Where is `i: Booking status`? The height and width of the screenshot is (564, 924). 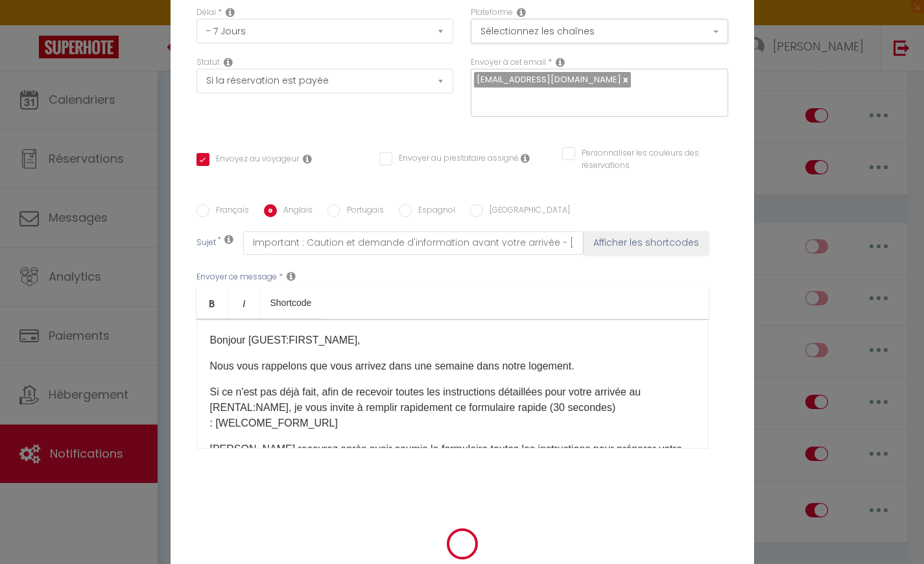
i: Booking status is located at coordinates (228, 62).